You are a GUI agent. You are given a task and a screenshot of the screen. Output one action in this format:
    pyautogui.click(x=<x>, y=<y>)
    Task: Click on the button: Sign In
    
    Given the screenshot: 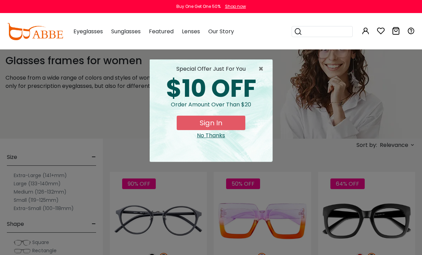 What is the action you would take?
    pyautogui.click(x=211, y=123)
    